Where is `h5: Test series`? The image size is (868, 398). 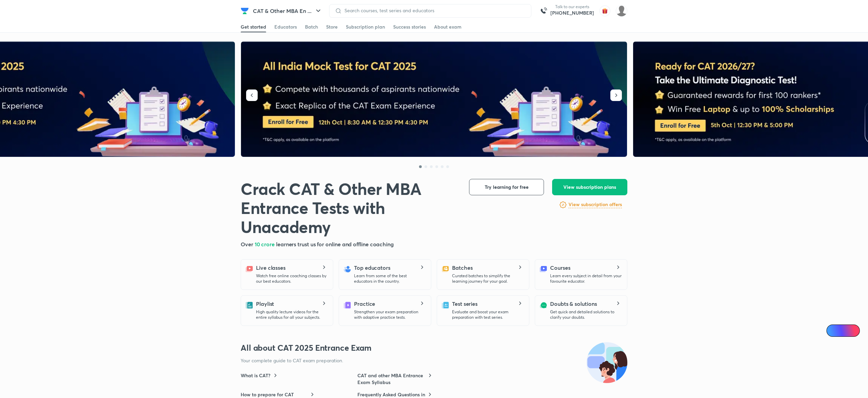 h5: Test series is located at coordinates (465, 304).